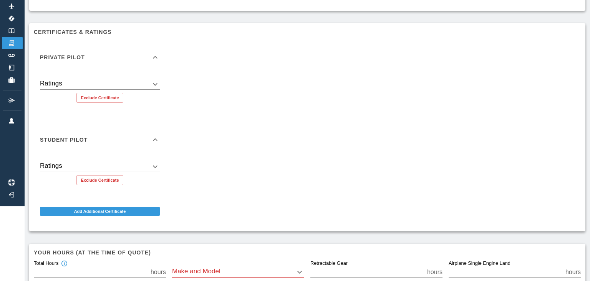  Describe the element at coordinates (62, 57) in the screenshot. I see `h6: Private Pilot` at that location.